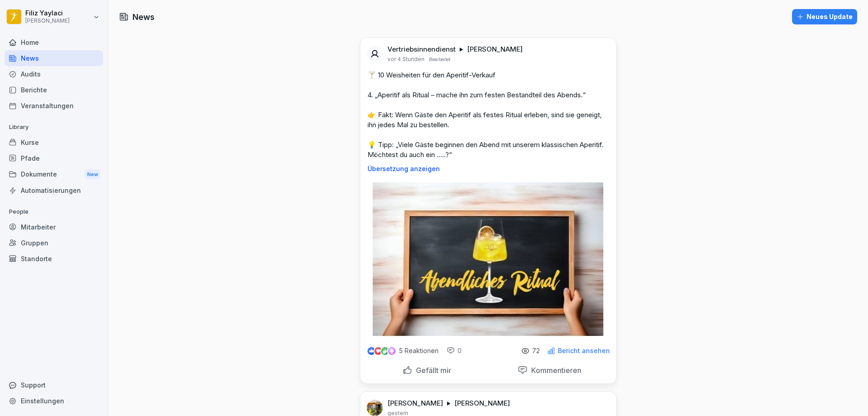 The height and width of the screenshot is (416, 868). Describe the element at coordinates (54, 174) in the screenshot. I see `div: Dokumente` at that location.